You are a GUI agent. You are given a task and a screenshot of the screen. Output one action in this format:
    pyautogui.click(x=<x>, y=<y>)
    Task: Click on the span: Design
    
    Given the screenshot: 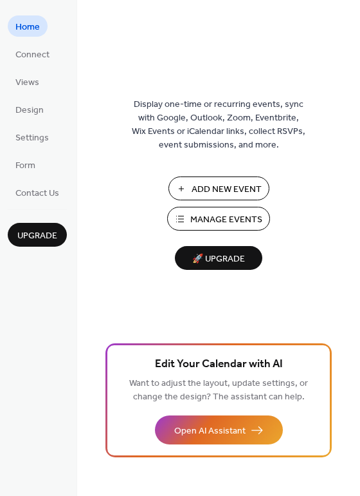 What is the action you would take?
    pyautogui.click(x=30, y=110)
    